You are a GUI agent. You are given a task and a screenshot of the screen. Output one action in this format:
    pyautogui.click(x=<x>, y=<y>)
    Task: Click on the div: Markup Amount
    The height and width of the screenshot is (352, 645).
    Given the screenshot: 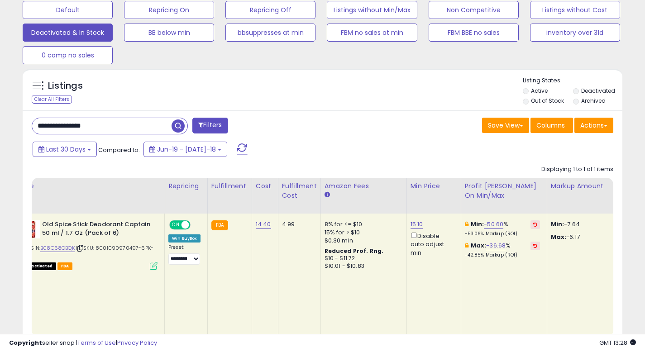 What is the action you would take?
    pyautogui.click(x=590, y=186)
    